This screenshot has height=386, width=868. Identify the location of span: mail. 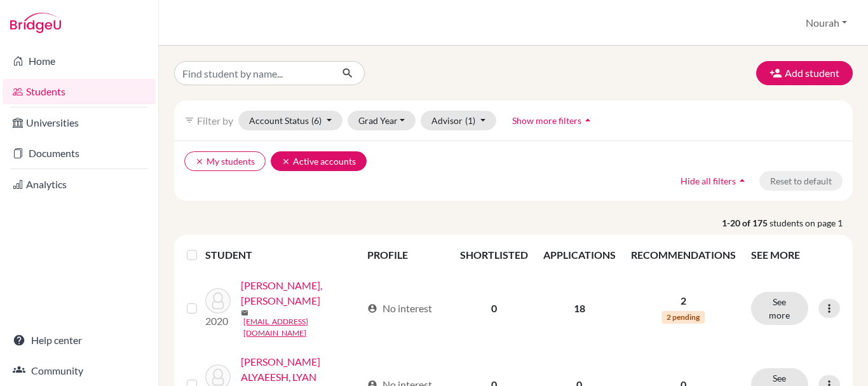
(245, 312).